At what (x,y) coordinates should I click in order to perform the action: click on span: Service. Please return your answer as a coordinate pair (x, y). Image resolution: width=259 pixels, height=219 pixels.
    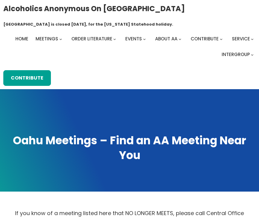
    Looking at the image, I should click on (241, 39).